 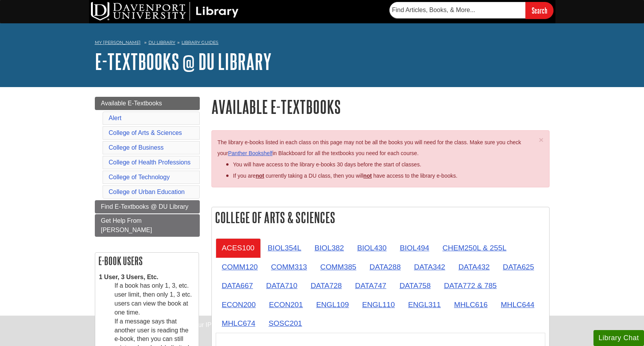 I want to click on a: BIOL382, so click(x=330, y=248).